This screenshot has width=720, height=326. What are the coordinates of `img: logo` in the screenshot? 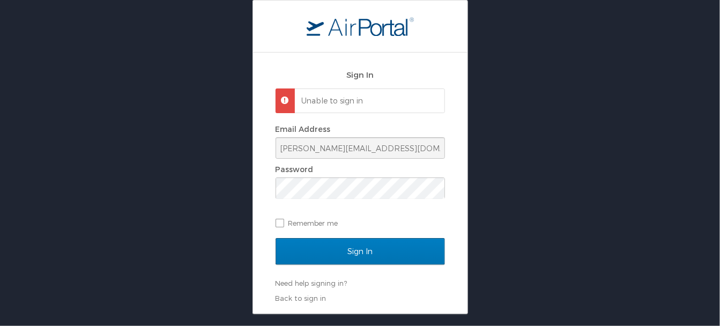 It's located at (360, 26).